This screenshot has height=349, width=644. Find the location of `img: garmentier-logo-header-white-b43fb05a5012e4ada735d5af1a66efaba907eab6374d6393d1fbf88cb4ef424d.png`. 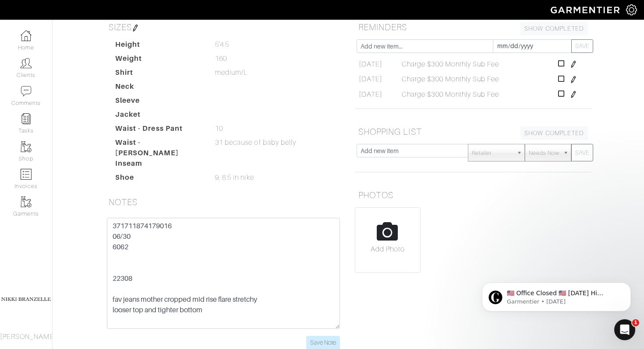

img: garmentier-logo-header-white-b43fb05a5012e4ada735d5af1a66efaba907eab6374d6393d1fbf88cb4ef424d.png is located at coordinates (586, 10).